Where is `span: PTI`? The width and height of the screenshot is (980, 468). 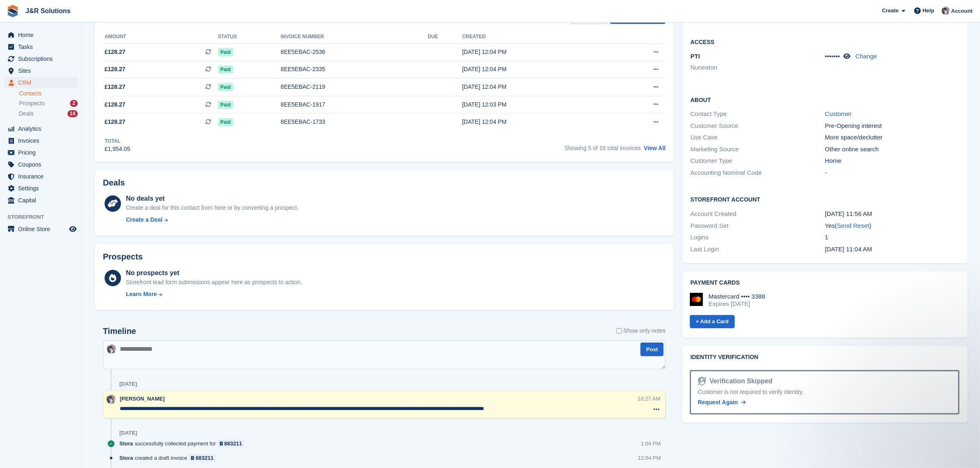
span: PTI is located at coordinates (695, 56).